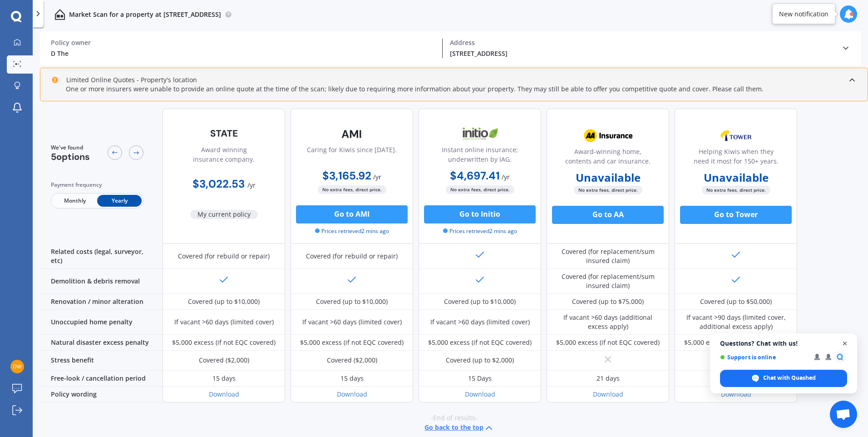  What do you see at coordinates (608, 215) in the screenshot?
I see `button: Go to AA` at bounding box center [608, 215].